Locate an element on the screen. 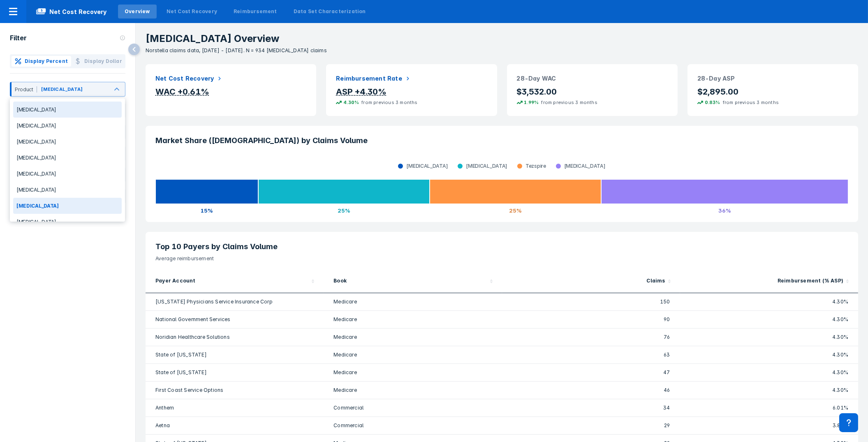 This screenshot has height=442, width=868. div: 3.89% is located at coordinates (769, 426).